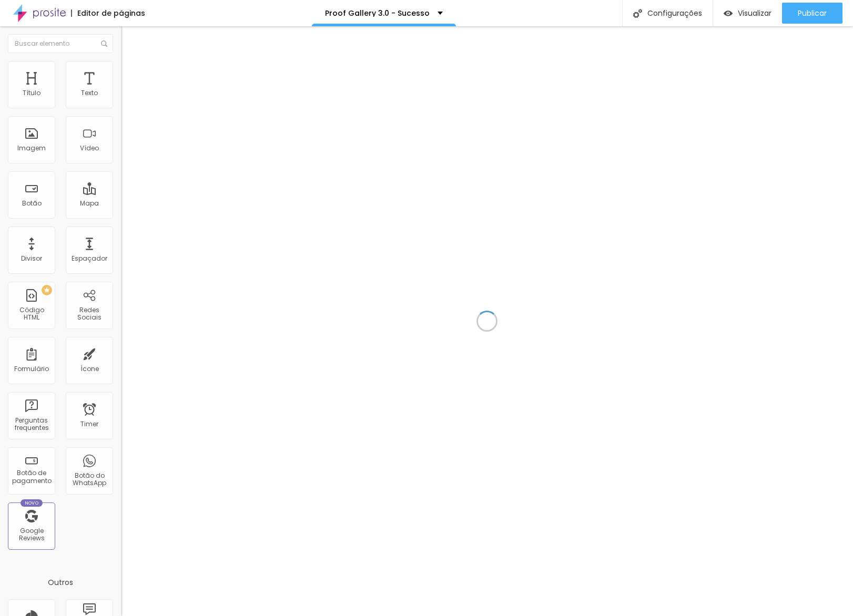 This screenshot has width=853, height=616. Describe the element at coordinates (89, 93) in the screenshot. I see `div: Texto` at that location.